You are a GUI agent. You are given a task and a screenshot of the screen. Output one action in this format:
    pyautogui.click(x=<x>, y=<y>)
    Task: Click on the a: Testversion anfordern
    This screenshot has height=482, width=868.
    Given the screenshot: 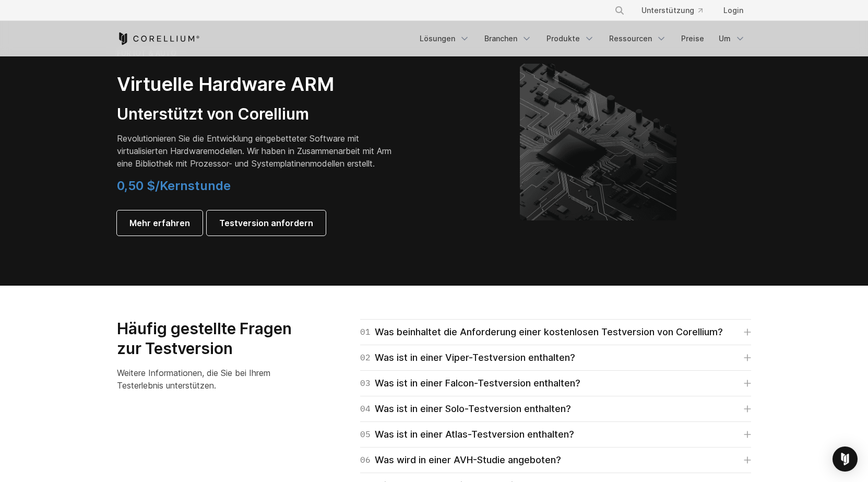 What is the action you would take?
    pyautogui.click(x=266, y=223)
    